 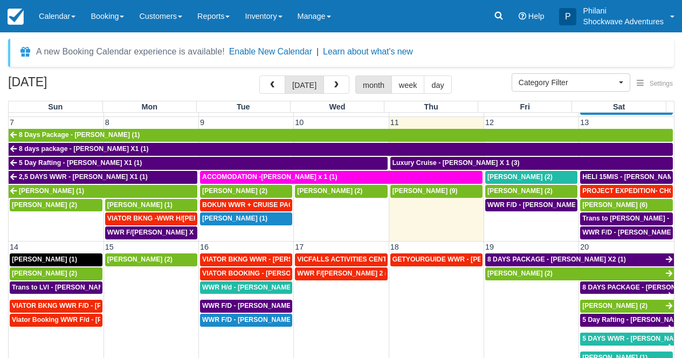 What do you see at coordinates (623, 22) in the screenshot?
I see `p: Shockwave Adventures` at bounding box center [623, 22].